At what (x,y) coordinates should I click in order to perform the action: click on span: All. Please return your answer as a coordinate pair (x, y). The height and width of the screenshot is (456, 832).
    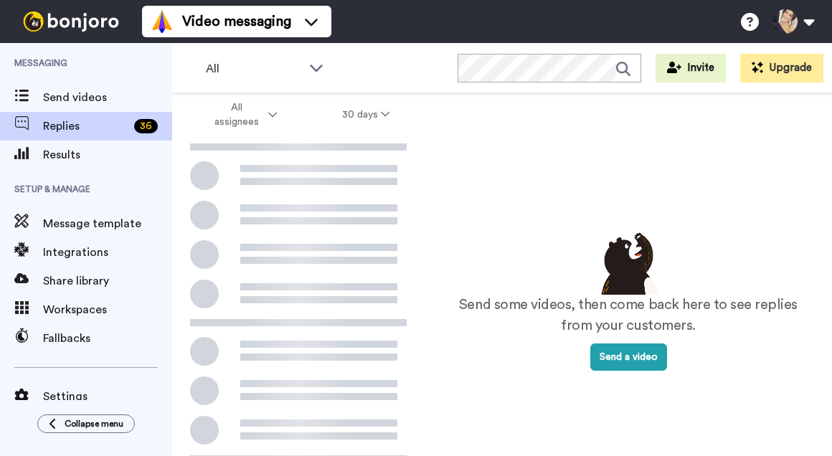
    Looking at the image, I should click on (254, 69).